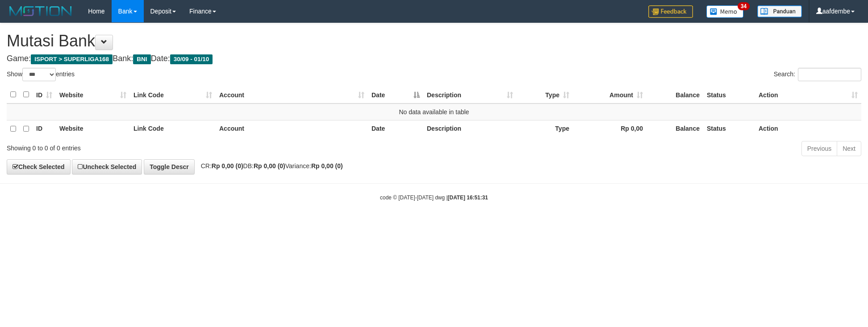 The width and height of the screenshot is (868, 327). What do you see at coordinates (470, 129) in the screenshot?
I see `th: Description` at bounding box center [470, 129].